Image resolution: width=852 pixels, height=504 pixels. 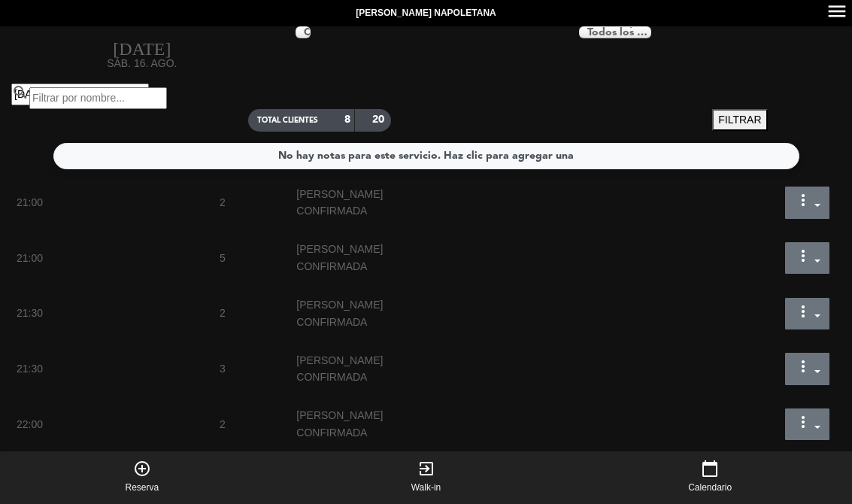 I want to click on span: Calendario, so click(x=710, y=488).